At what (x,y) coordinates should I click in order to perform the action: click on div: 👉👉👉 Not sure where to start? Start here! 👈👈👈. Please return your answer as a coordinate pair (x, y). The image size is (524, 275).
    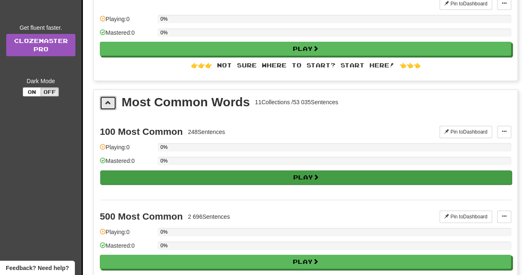
    Looking at the image, I should click on (305, 65).